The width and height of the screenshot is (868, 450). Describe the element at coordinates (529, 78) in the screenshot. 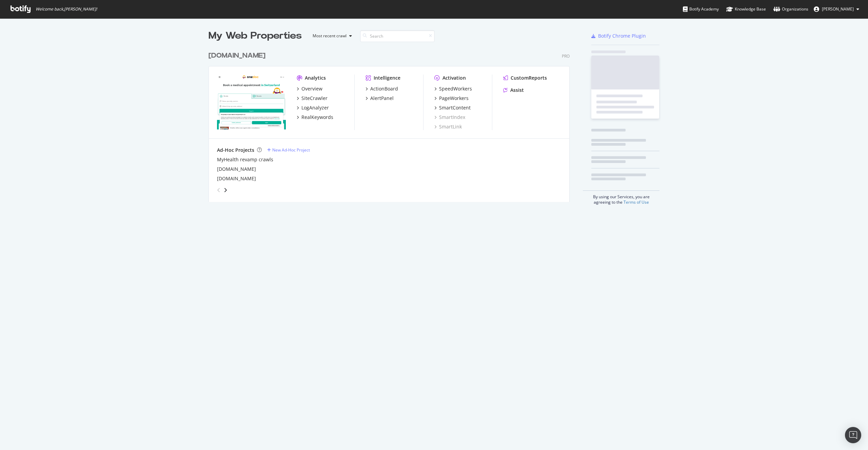

I see `div: CustomReports` at that location.